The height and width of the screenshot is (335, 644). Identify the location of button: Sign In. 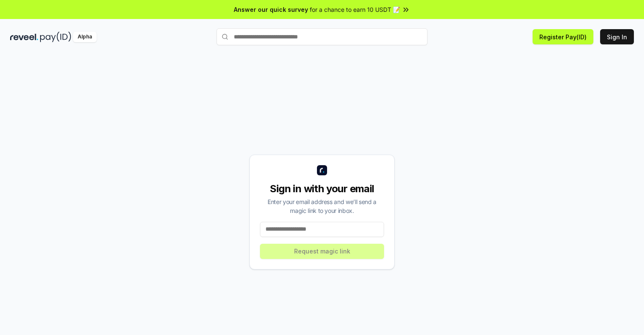
(617, 37).